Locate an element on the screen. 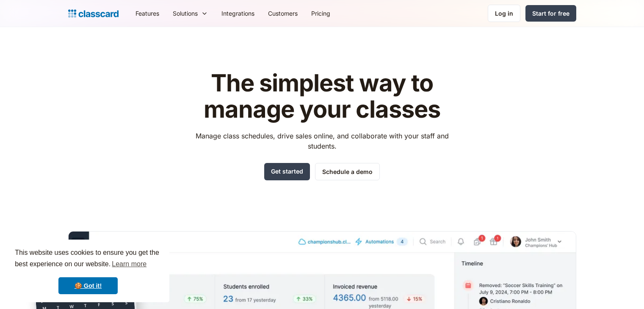 Image resolution: width=644 pixels, height=309 pixels. a: home is located at coordinates (93, 14).